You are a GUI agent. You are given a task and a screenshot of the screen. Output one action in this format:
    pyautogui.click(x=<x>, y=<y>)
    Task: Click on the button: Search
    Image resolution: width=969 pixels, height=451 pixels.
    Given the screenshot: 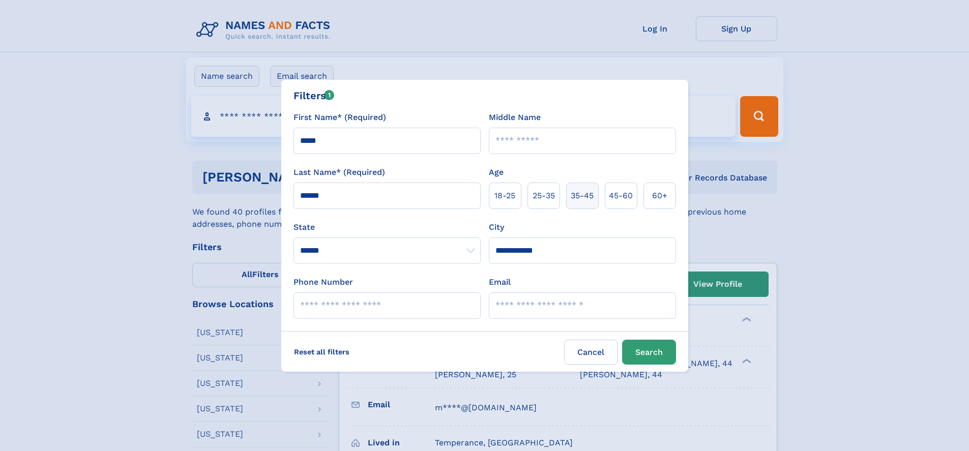 What is the action you would take?
    pyautogui.click(x=649, y=352)
    